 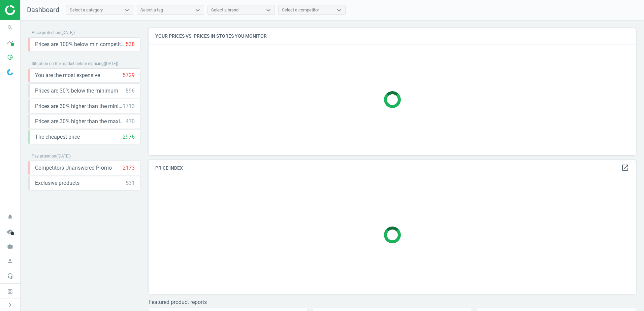 What do you see at coordinates (152, 10) in the screenshot?
I see `div: Select a tag` at bounding box center [152, 10].